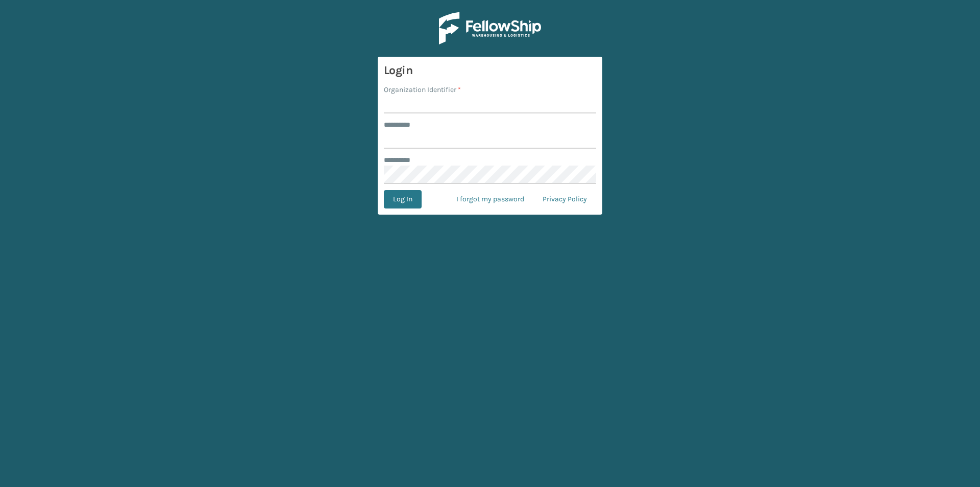  Describe the element at coordinates (565, 199) in the screenshot. I see `a: Privacy Policy` at that location.